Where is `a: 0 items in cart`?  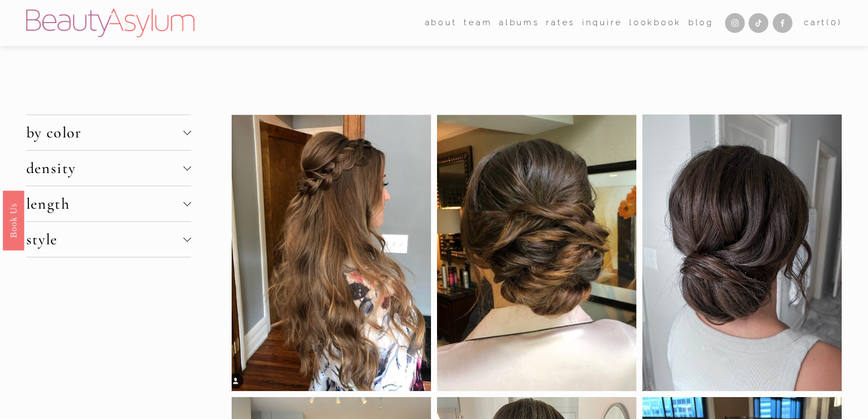 a: 0 items in cart is located at coordinates (822, 22).